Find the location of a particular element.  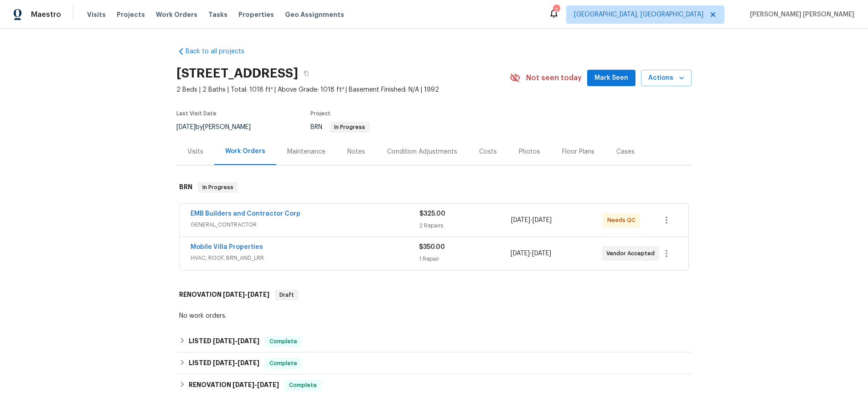

div: Floor Plans is located at coordinates (578, 152).